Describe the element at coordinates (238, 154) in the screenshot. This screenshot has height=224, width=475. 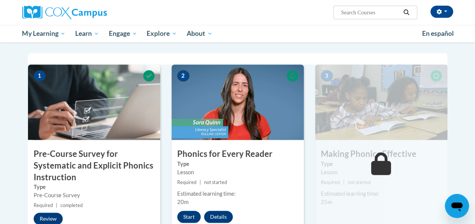
I see `h3: Phonics for Every Reader` at that location.